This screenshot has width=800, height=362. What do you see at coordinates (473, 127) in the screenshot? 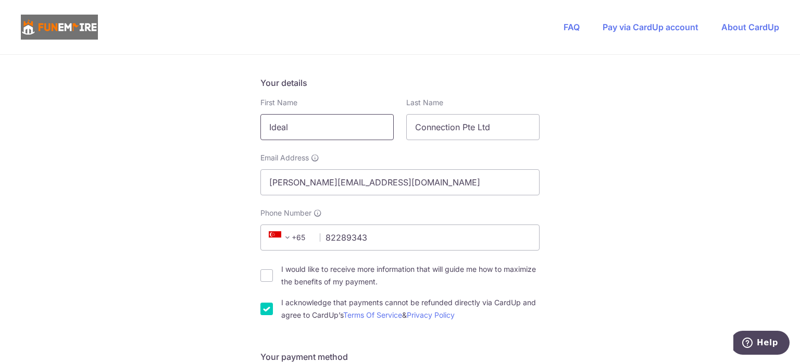
I see `input: Last name` at bounding box center [473, 127].